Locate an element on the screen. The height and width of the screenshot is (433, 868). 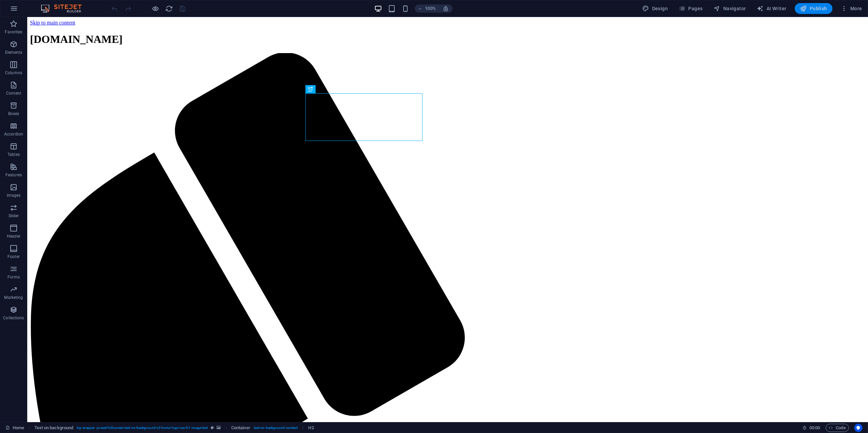
p: Images is located at coordinates (14, 195).